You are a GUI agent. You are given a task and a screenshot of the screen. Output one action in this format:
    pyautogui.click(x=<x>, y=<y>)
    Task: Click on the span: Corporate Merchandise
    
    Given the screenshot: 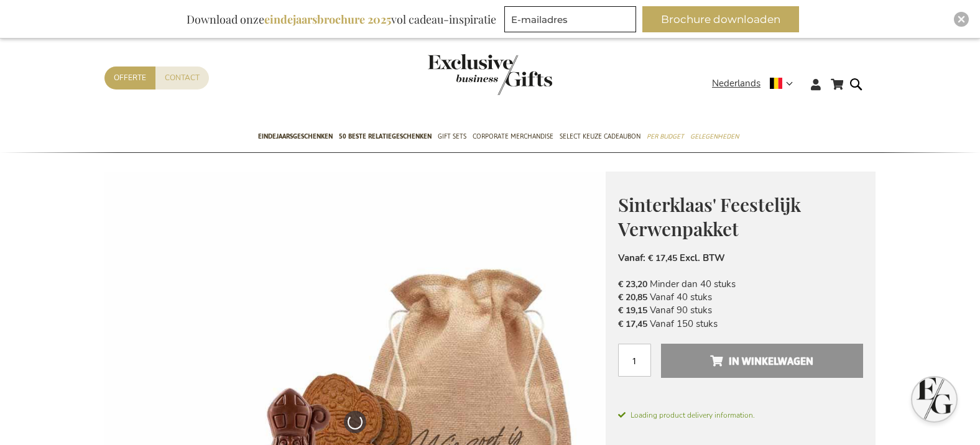 What is the action you would take?
    pyautogui.click(x=513, y=136)
    